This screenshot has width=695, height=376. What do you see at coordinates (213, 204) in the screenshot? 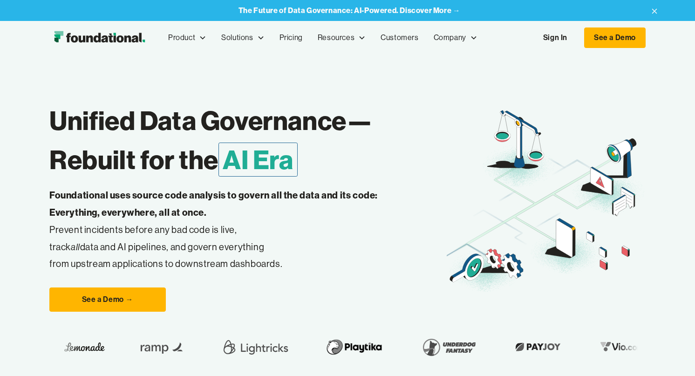
I see `strong: Foundational uses source code analysis to govern all the data and its code: Everything, everywher...` at bounding box center [213, 204].